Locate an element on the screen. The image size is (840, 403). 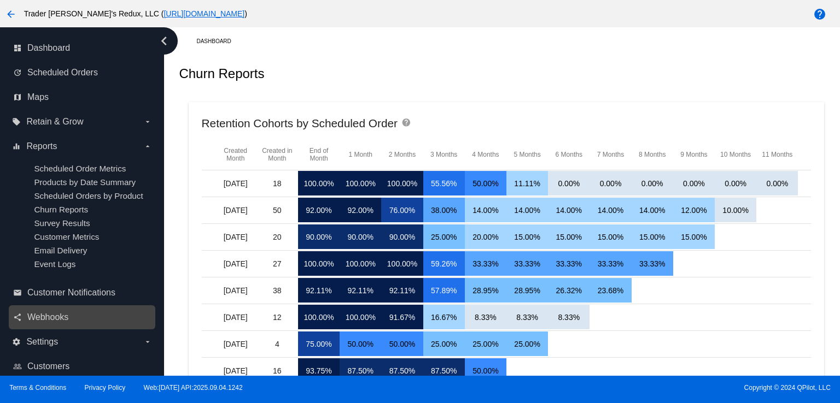
mat-header-cell: 7 Months is located at coordinates (610, 155).